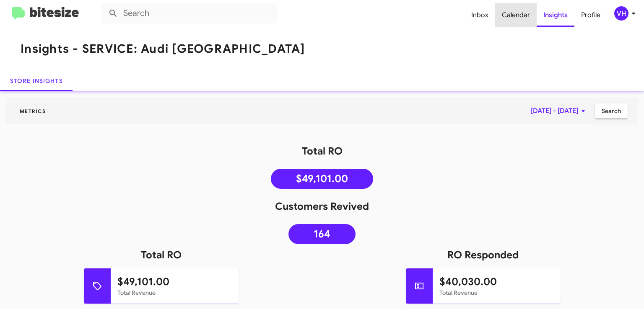 The width and height of the screenshot is (644, 309). Describe the element at coordinates (621, 14) in the screenshot. I see `div: VH` at that location.